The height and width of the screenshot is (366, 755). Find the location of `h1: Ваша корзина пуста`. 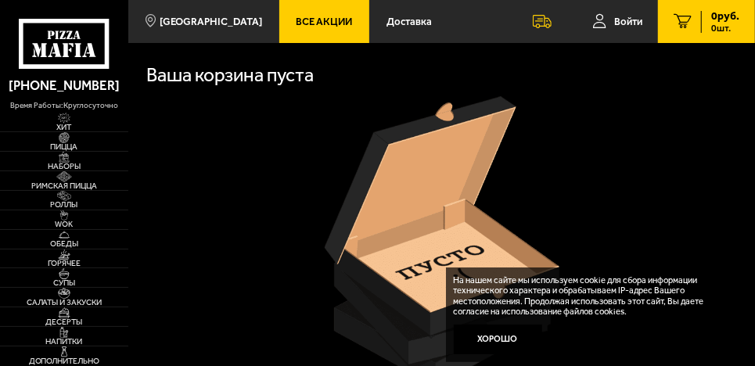

h1: Ваша корзина пуста is located at coordinates (265, 75).